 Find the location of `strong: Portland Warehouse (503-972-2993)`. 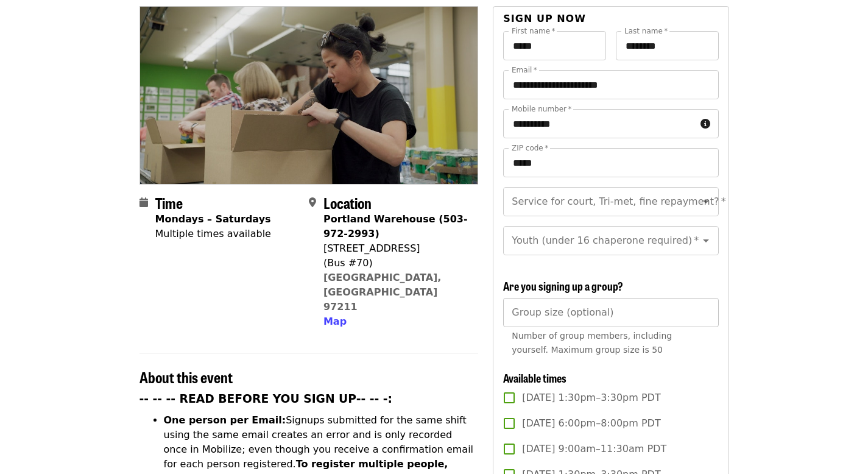

strong: Portland Warehouse (503-972-2993) is located at coordinates (395, 226).